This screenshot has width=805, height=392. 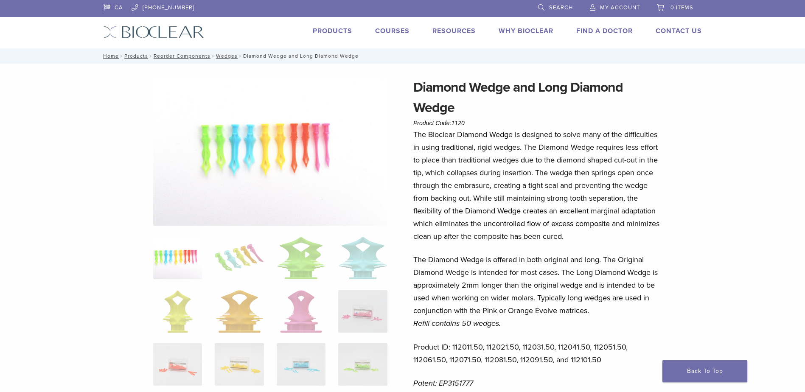 What do you see at coordinates (239, 258) in the screenshot?
I see `img: Diamond Wedge and Long Diamond Wedge - Image 2` at bounding box center [239, 258].